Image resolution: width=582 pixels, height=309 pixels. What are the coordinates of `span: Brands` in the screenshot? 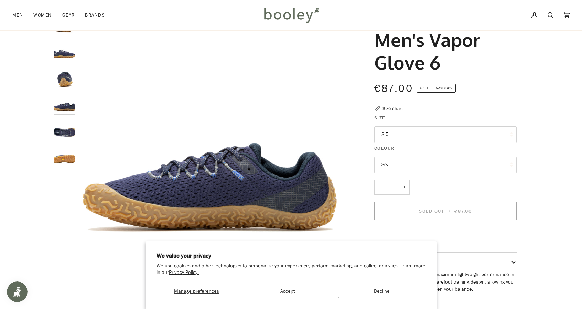 It's located at (95, 15).